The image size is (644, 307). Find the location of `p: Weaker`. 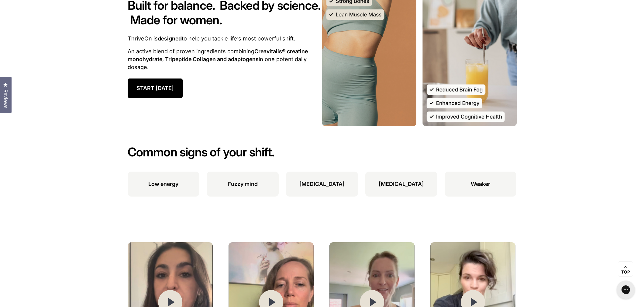

p: Weaker is located at coordinates (481, 184).